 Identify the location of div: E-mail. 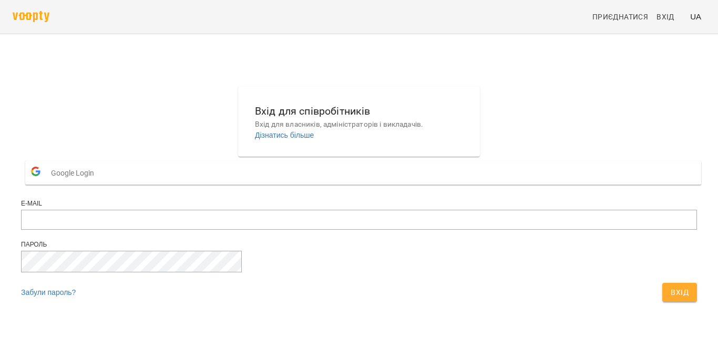
(359, 203).